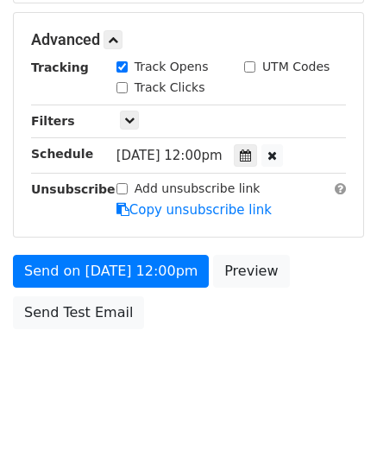  Describe the element at coordinates (334, 415) in the screenshot. I see `div: Chat Widget` at that location.